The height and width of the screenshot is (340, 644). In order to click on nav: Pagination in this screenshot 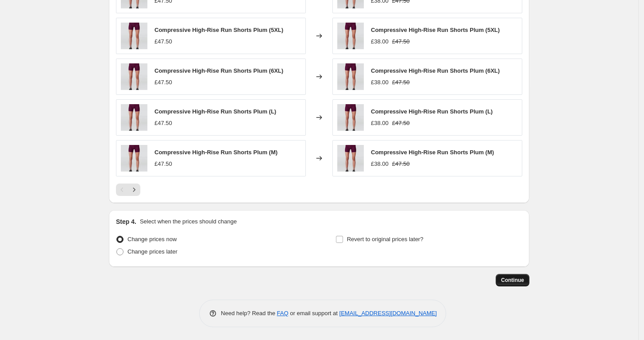, I will do `click(128, 190)`.